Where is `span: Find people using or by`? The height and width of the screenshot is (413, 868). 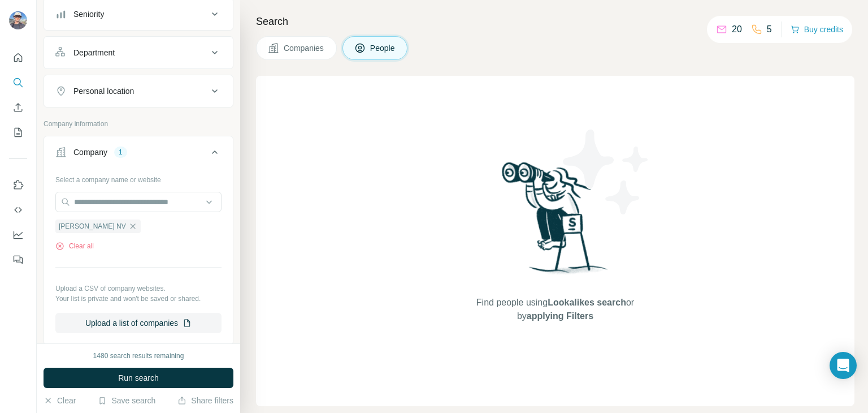
span: Find people using or by is located at coordinates (555, 309).